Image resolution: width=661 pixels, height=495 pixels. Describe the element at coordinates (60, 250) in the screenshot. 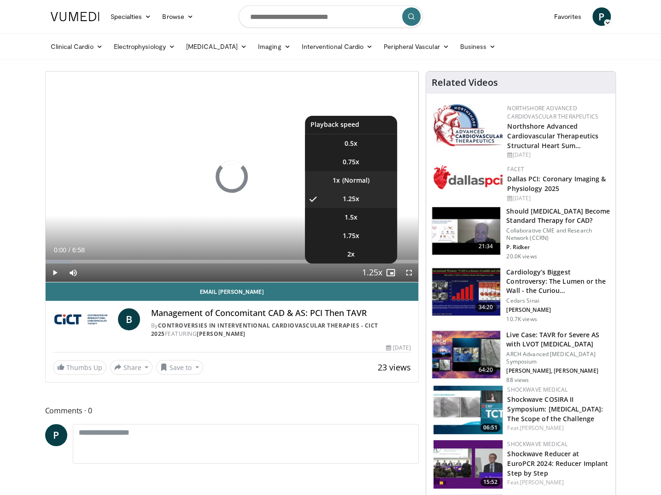

I see `span: 0:00` at that location.